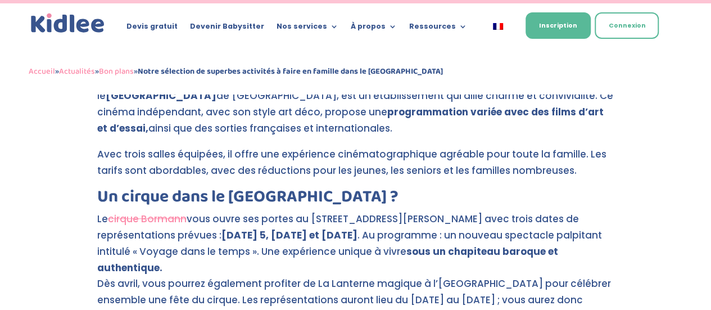 The height and width of the screenshot is (310, 711). Describe the element at coordinates (77, 71) in the screenshot. I see `a: Actualités` at that location.